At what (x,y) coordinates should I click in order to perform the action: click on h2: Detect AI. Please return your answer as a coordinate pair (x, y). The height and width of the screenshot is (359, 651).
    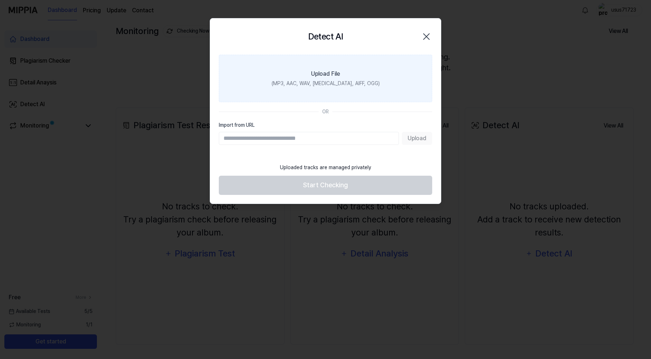
    Looking at the image, I should click on (326, 37).